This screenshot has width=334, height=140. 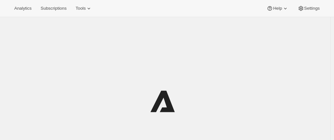 What do you see at coordinates (80, 8) in the screenshot?
I see `span: Tools` at bounding box center [80, 8].